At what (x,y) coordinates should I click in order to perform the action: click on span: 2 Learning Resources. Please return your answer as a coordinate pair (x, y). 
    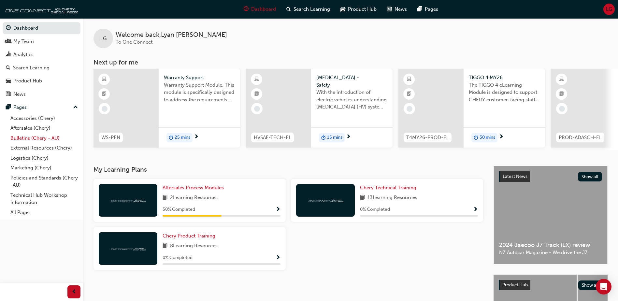
    Looking at the image, I should click on (194, 198).